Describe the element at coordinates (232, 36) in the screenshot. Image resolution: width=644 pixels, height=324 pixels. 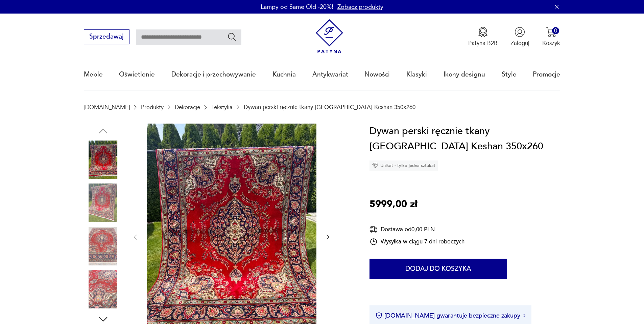
I see `button: Szukaj` at that location.